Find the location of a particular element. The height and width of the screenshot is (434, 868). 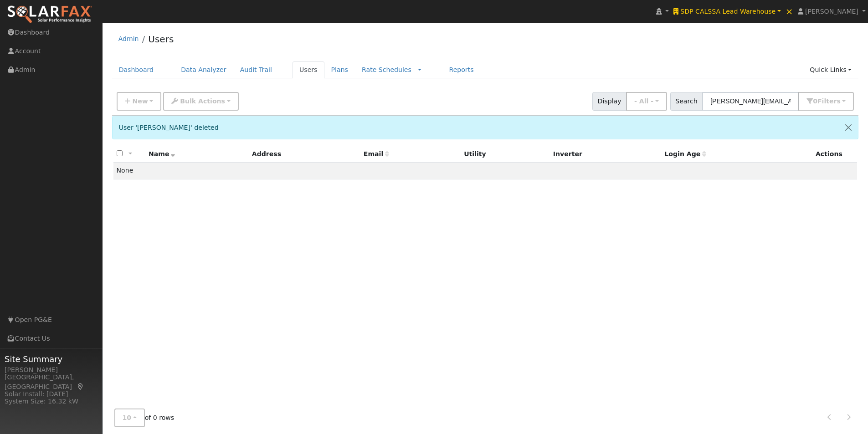

span: of 0 rows is located at coordinates (144, 418).